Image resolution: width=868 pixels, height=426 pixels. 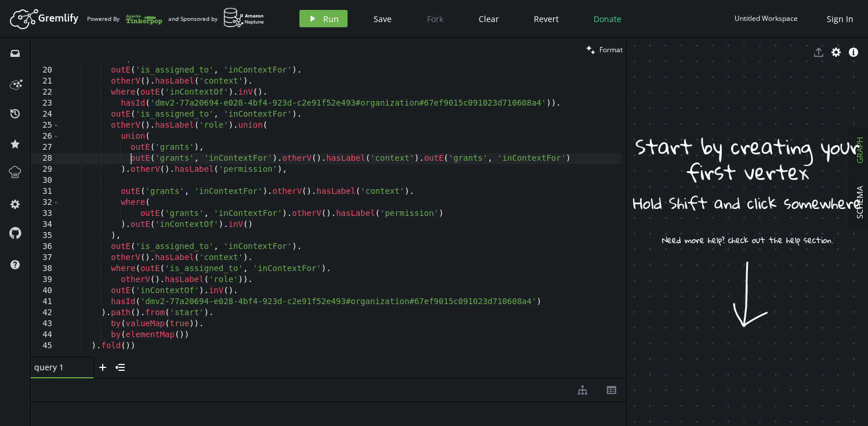 What do you see at coordinates (46, 81) in the screenshot?
I see `div: 21` at bounding box center [46, 81].